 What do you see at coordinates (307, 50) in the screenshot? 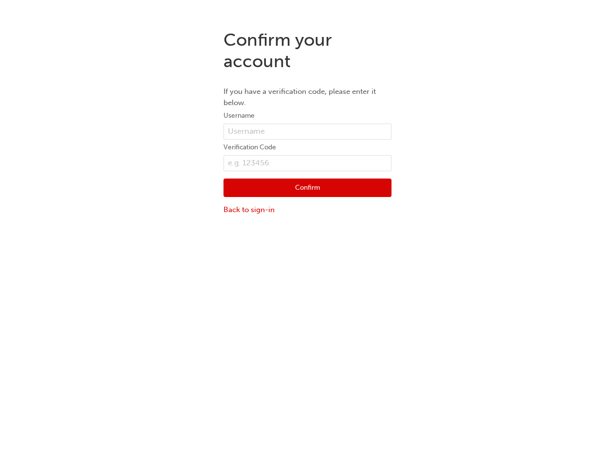
I see `h1: Confirm your account` at bounding box center [307, 50].